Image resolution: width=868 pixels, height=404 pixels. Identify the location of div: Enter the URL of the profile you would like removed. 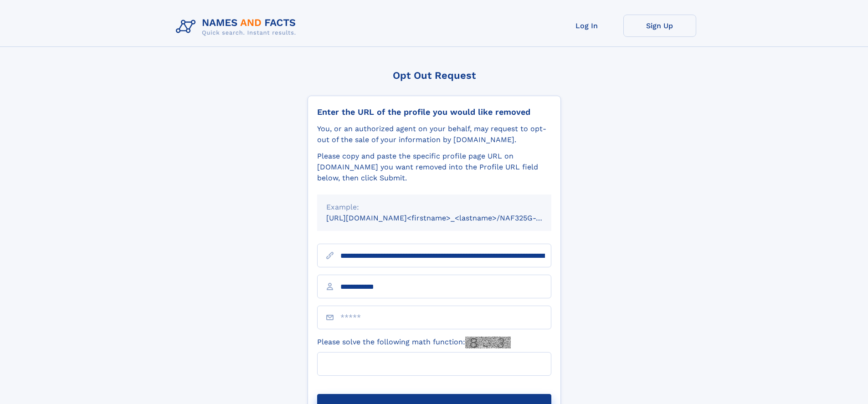
(434, 112).